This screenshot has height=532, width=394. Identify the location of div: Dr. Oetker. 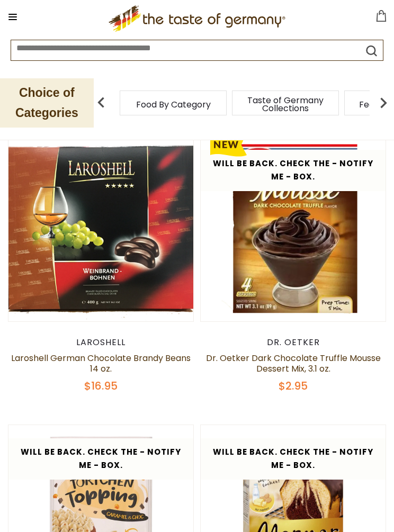
(293, 343).